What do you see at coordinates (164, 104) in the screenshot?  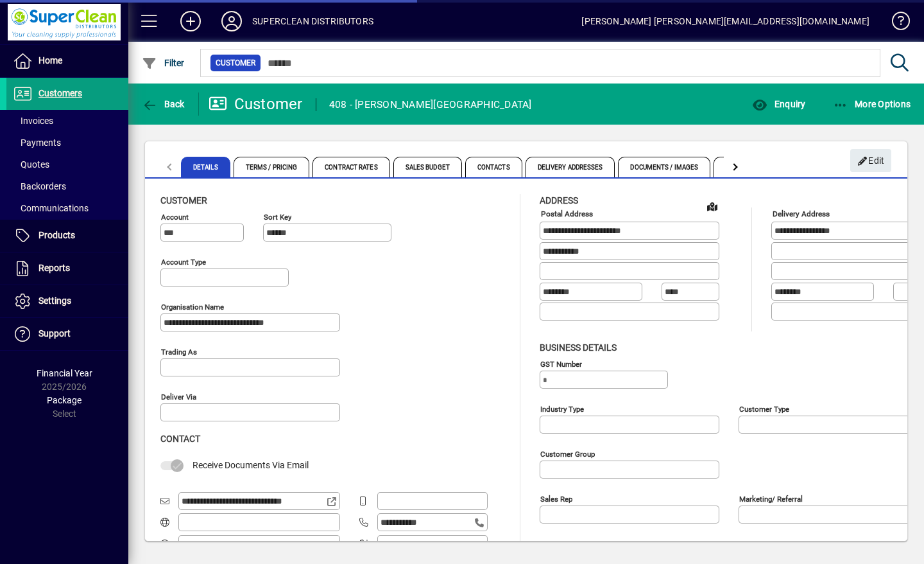 I see `app-page-header-button: Back` at bounding box center [164, 104].